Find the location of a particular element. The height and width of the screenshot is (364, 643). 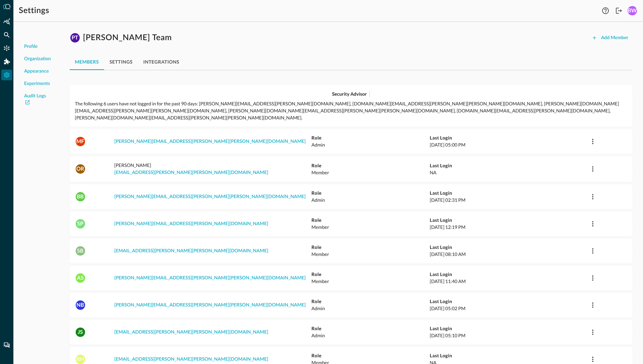

div: AS is located at coordinates (80, 278).